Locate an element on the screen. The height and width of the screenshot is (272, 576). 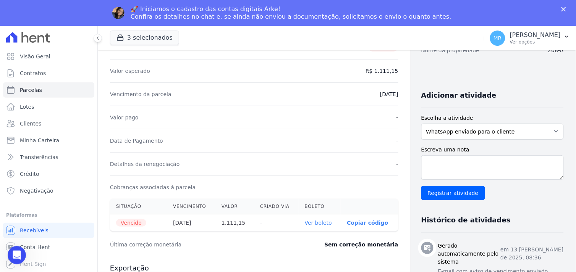
a: Crédito is located at coordinates (48, 174).